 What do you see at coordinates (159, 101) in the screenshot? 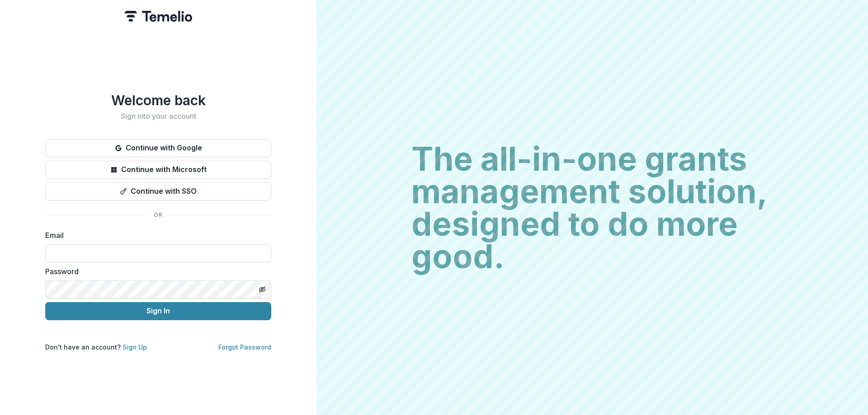
I see `h1: Welcome back` at bounding box center [159, 101].